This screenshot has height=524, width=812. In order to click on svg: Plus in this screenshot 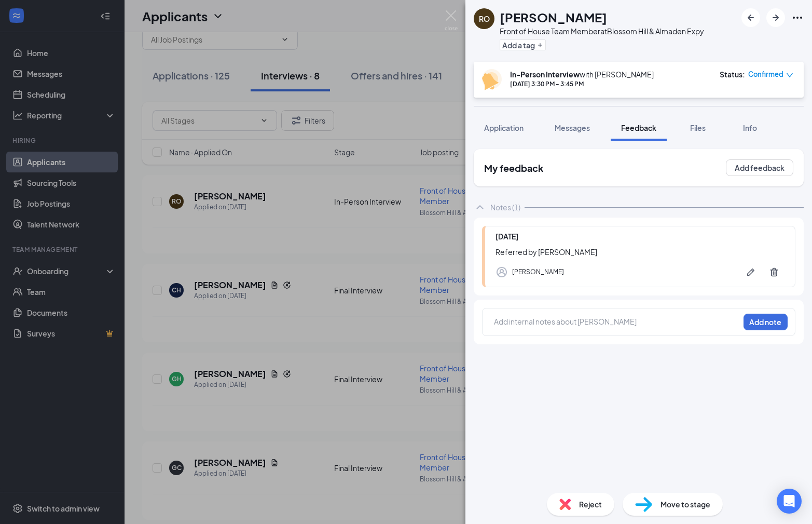, I will do `click(540, 45)`.